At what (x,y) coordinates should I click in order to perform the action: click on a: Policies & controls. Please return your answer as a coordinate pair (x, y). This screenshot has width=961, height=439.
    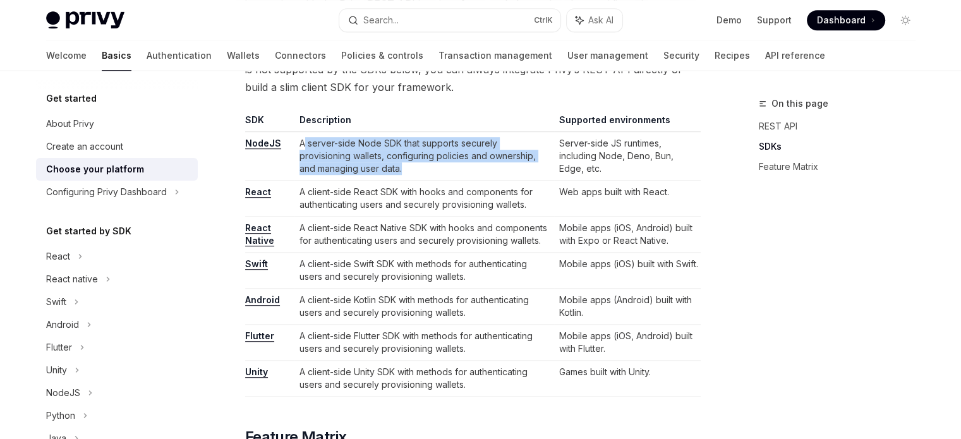
    Looking at the image, I should click on (382, 56).